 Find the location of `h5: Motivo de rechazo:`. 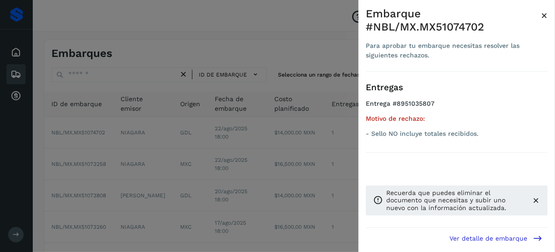

h5: Motivo de rechazo: is located at coordinates (457, 118).